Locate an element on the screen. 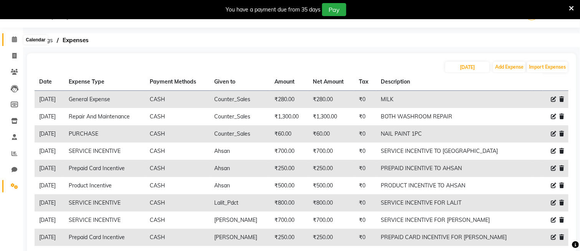 This screenshot has width=580, height=251. button: Import Expenses is located at coordinates (548, 67).